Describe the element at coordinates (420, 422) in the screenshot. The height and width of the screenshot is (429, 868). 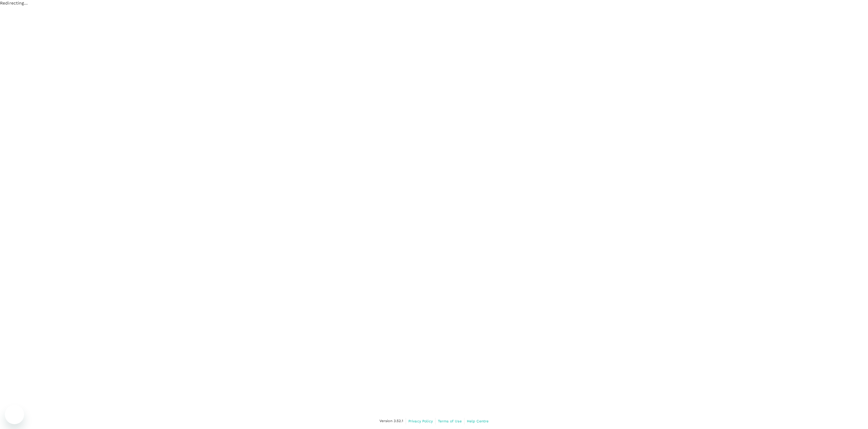
I see `a: Privacy Policy` at that location.